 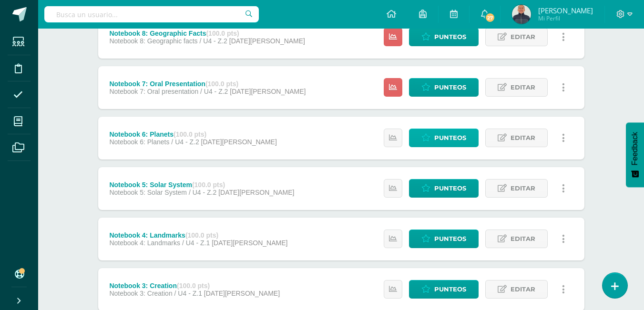 What do you see at coordinates (155, 293) in the screenshot?
I see `span: Notebook 3: Creation / U4 - Z.1` at bounding box center [155, 293].